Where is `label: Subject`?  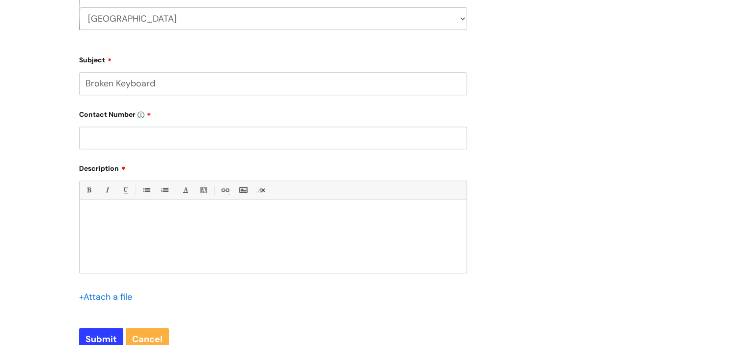 label: Subject is located at coordinates (273, 58).